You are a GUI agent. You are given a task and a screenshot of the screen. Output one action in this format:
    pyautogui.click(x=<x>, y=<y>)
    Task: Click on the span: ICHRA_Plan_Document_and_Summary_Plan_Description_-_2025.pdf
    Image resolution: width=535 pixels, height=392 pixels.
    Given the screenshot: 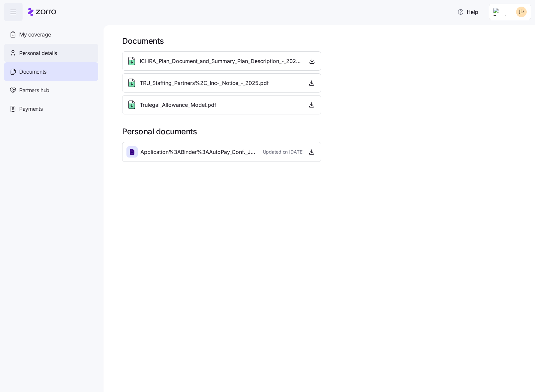 What is the action you would take?
    pyautogui.click(x=221, y=61)
    